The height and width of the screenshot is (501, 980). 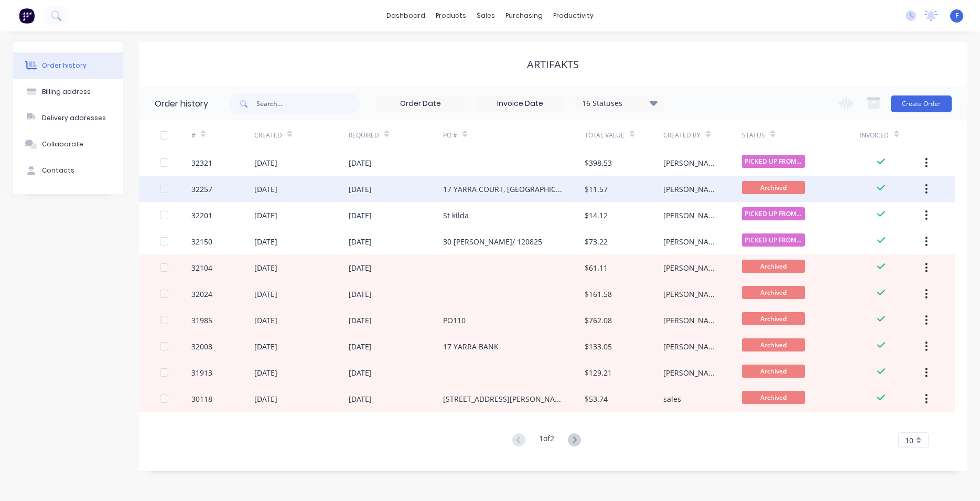 I want to click on div: 16 Statuses, so click(x=620, y=103).